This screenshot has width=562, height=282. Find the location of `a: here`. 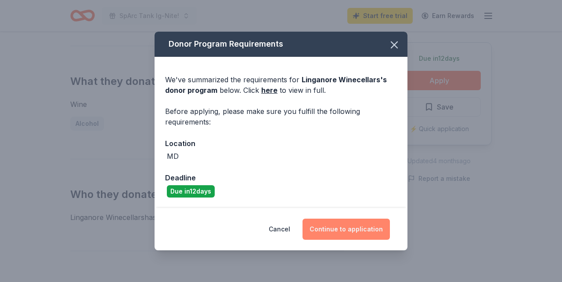

a: here is located at coordinates (269, 90).